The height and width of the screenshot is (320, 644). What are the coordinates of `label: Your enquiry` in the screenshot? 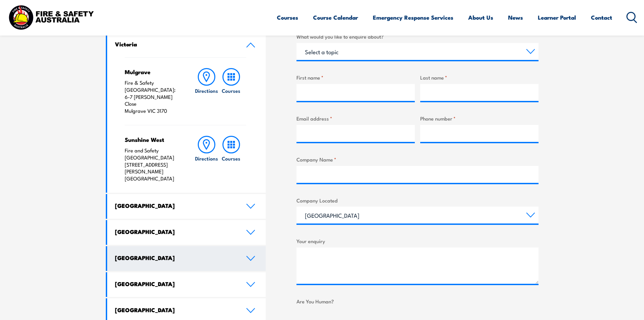 It's located at (418, 241).